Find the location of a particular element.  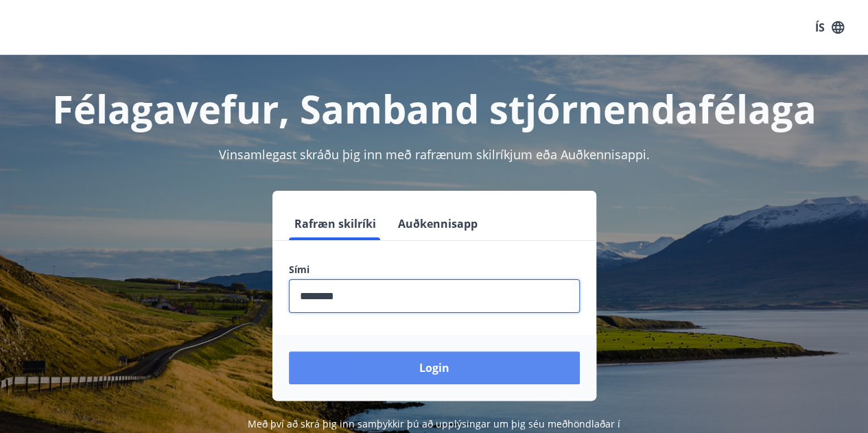

button: Auðkennisapp is located at coordinates (438, 224).